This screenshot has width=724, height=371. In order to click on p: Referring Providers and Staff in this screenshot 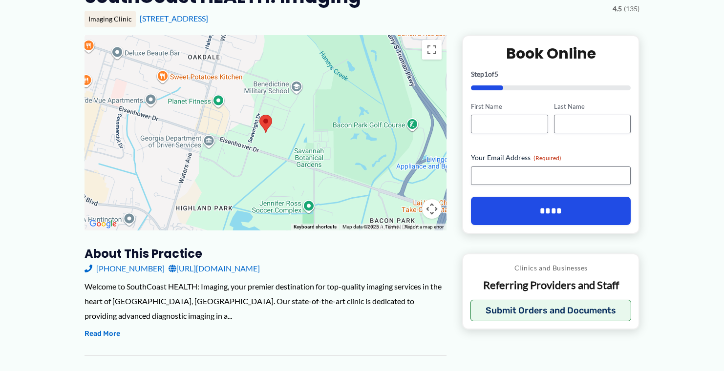, I will do `click(551, 285)`.